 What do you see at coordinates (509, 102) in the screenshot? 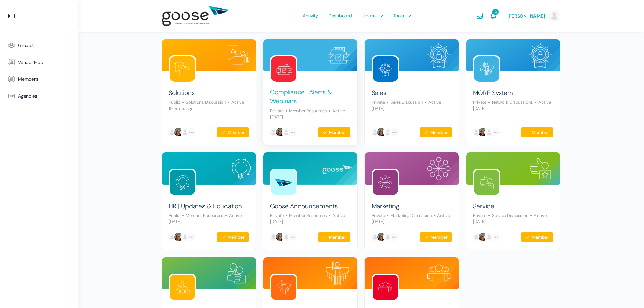
I see `span: Network Discussions` at bounding box center [509, 102].